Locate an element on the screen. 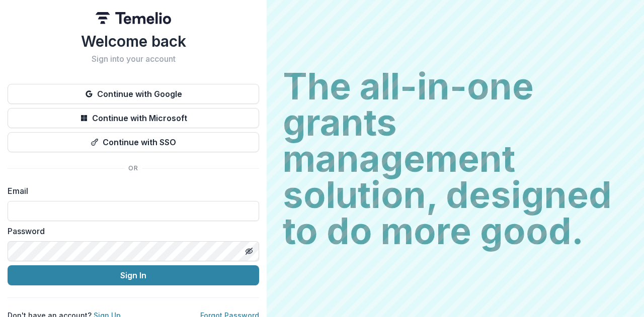 This screenshot has width=644, height=317. img: Temelio is located at coordinates (133, 18).